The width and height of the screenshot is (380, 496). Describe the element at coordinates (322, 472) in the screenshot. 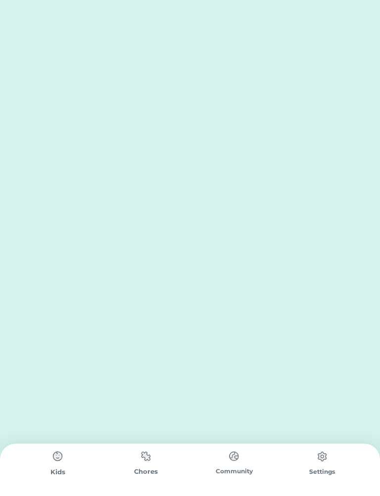

I see `div: Settings` at that location.